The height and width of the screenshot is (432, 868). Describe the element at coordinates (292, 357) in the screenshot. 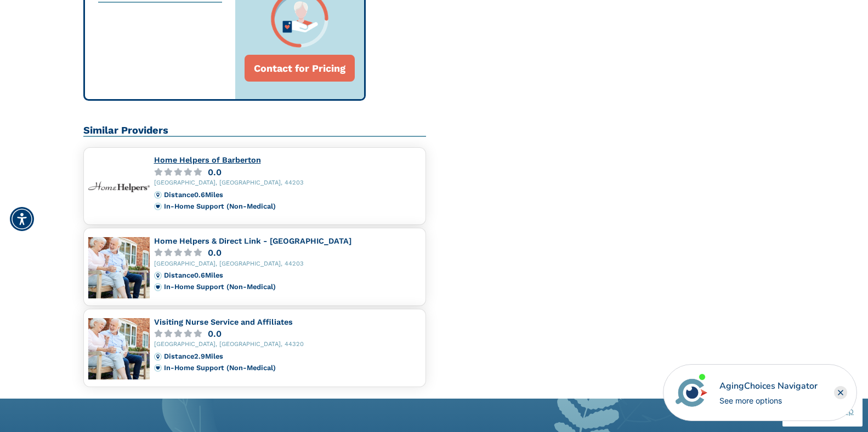

I see `div: Distance 2.9 Miles` at that location.